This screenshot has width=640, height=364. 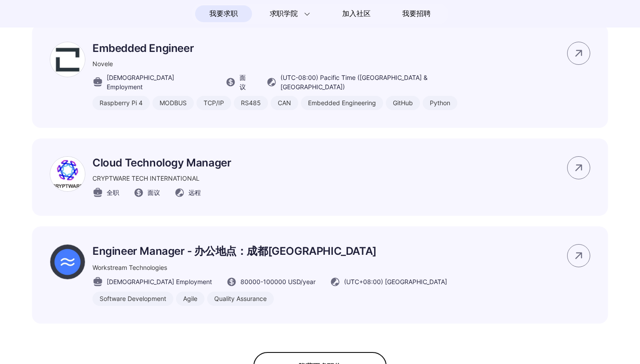 What do you see at coordinates (133, 299) in the screenshot?
I see `div: Software Development` at bounding box center [133, 299].